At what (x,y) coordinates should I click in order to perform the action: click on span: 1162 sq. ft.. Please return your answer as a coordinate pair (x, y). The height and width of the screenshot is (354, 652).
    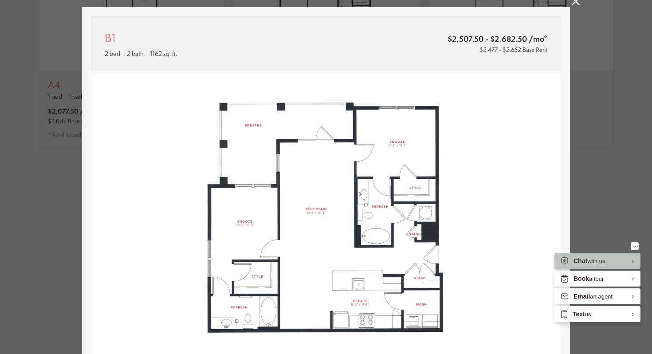
    Looking at the image, I should click on (164, 53).